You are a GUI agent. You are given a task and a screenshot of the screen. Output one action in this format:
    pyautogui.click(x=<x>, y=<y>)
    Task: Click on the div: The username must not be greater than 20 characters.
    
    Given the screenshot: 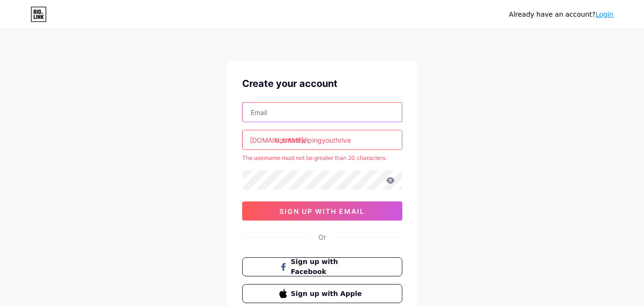 What is the action you would take?
    pyautogui.click(x=323, y=158)
    